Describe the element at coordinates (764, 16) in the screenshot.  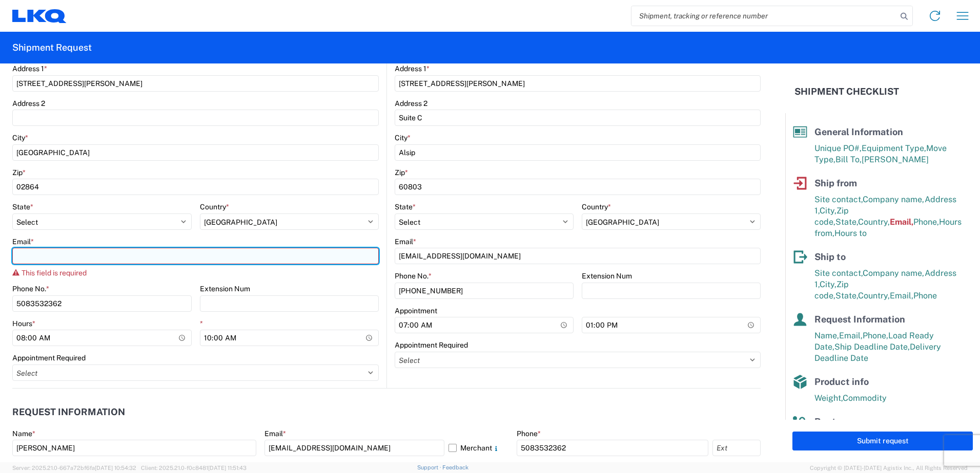
I see `input: Shipment, tracking or reference number` at that location.